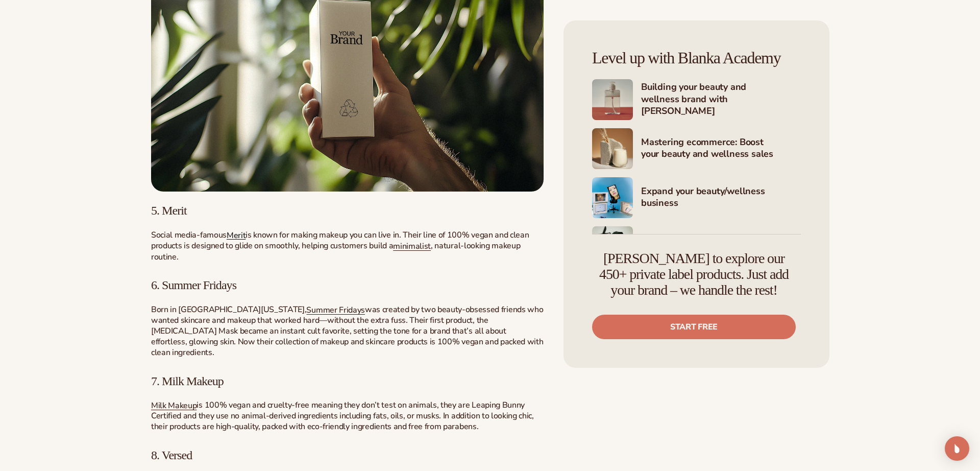  What do you see at coordinates (957, 448) in the screenshot?
I see `div: Open Intercom Messenger` at bounding box center [957, 448].